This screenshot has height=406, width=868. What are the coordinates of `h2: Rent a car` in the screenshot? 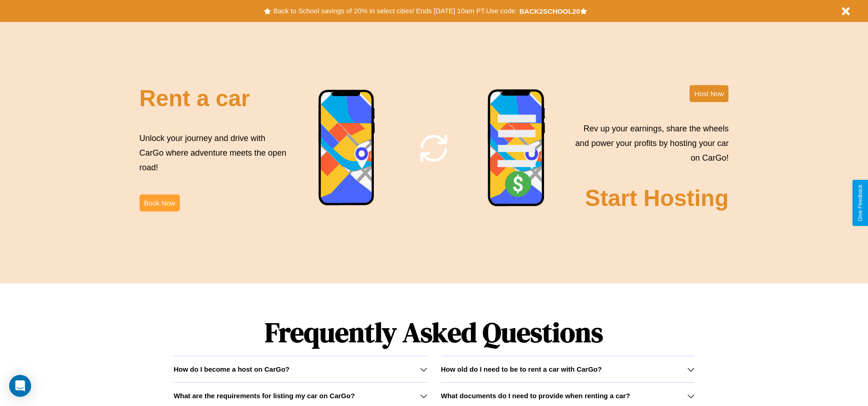 It's located at (195, 98).